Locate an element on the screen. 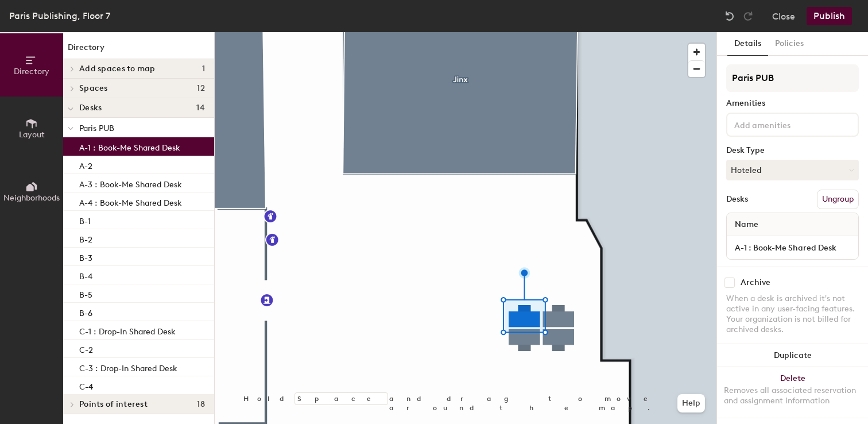  button: Policies is located at coordinates (789, 44).